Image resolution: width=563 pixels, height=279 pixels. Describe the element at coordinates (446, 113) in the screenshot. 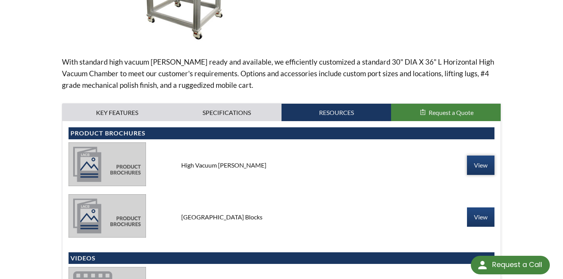

I see `button: Request a Quote` at that location.